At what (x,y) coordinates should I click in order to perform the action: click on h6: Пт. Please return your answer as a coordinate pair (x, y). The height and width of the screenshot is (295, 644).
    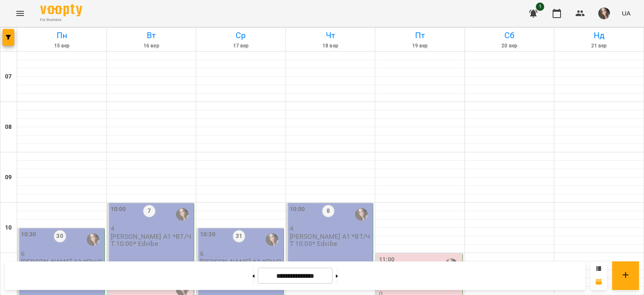
    Looking at the image, I should click on (419, 35).